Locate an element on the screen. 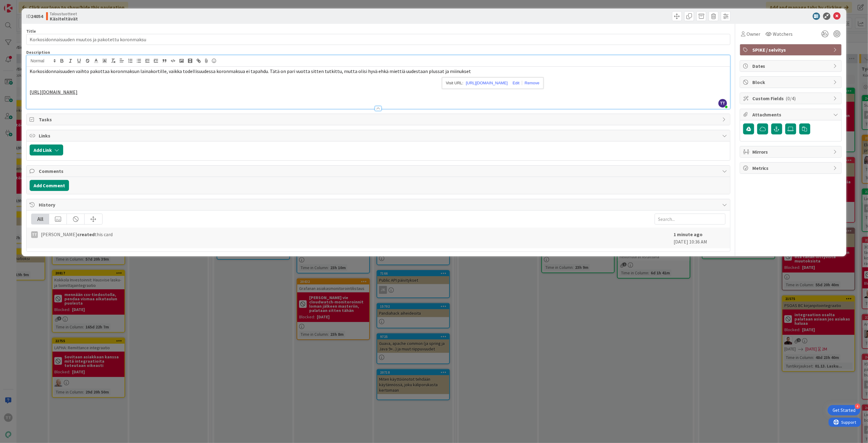 The image size is (868, 443). span: ID is located at coordinates (35, 17).